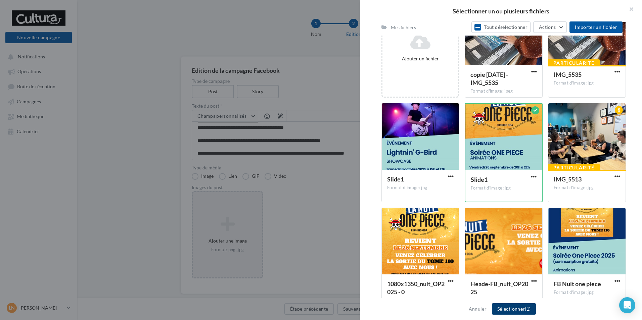  What do you see at coordinates (567, 75) in the screenshot?
I see `span: IMG_5535` at bounding box center [567, 75].